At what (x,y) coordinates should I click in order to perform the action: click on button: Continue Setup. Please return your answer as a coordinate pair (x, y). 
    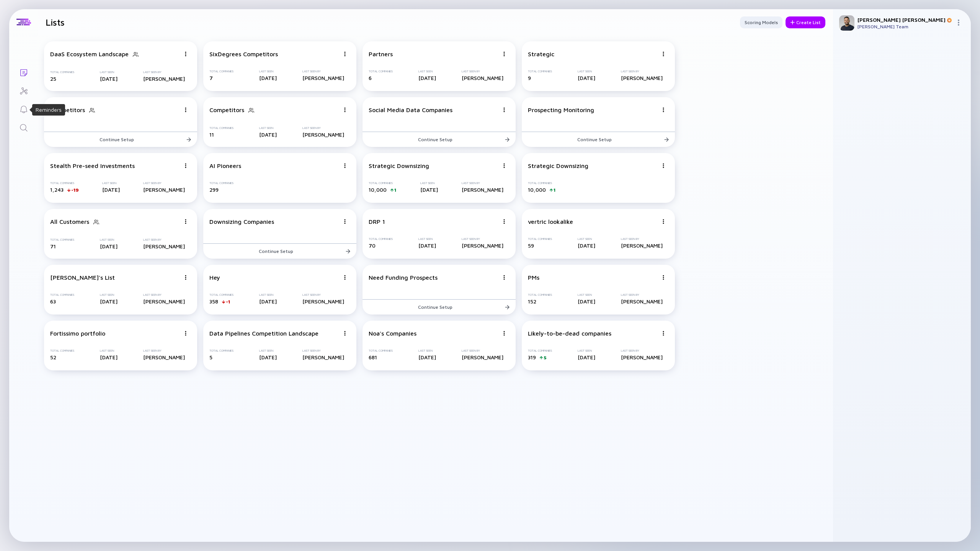
    Looking at the image, I should click on (439, 139).